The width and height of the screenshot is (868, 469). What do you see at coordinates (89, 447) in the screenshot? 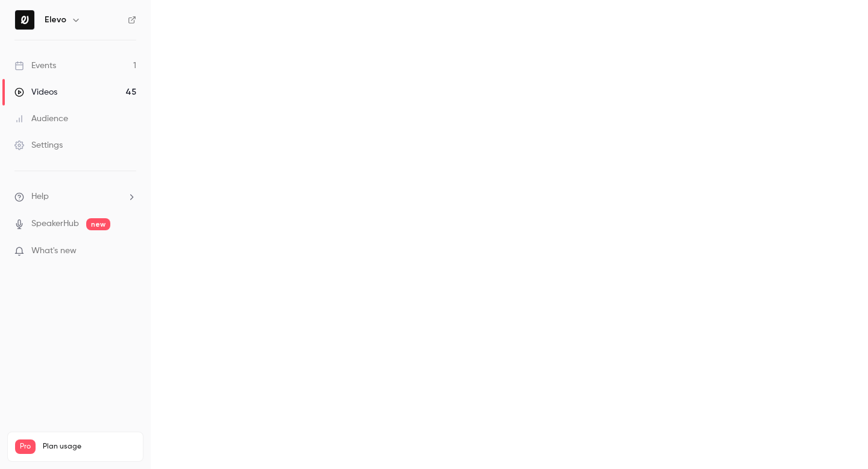
I see `span: Plan usage` at bounding box center [89, 447].